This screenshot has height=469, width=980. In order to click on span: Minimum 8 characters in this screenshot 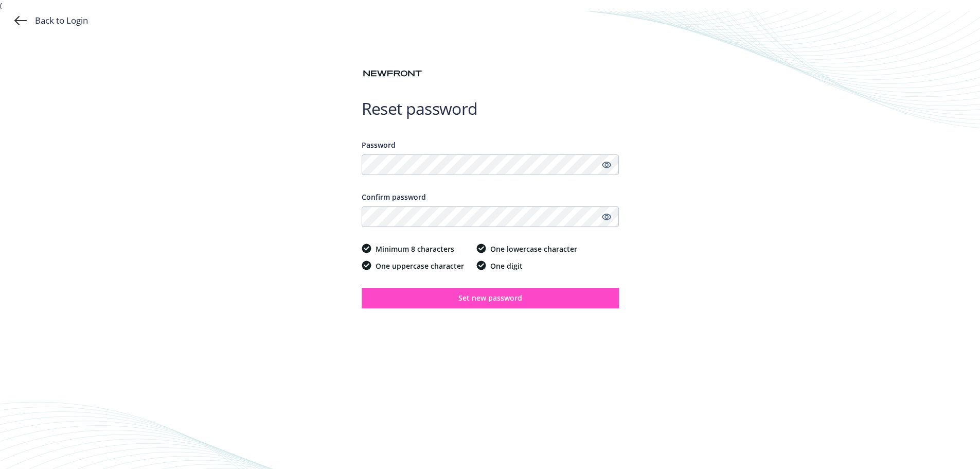, I will do `click(414, 248)`.